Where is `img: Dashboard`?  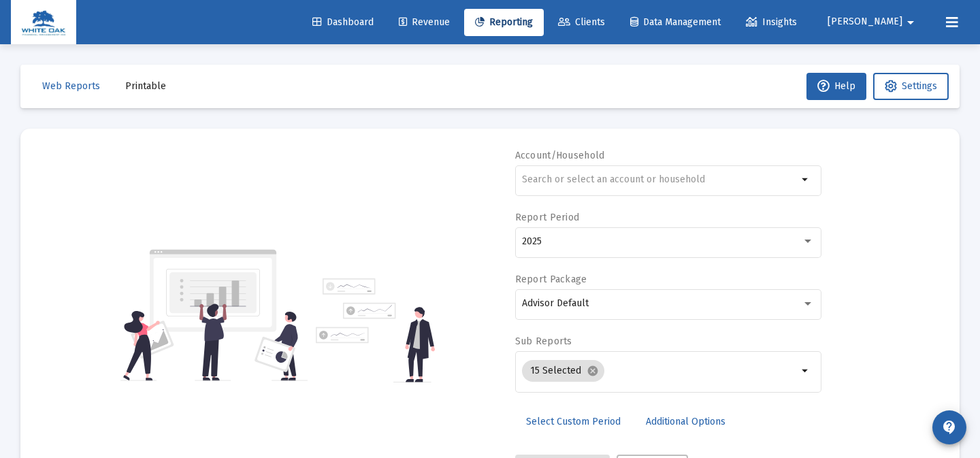 img: Dashboard is located at coordinates (44, 22).